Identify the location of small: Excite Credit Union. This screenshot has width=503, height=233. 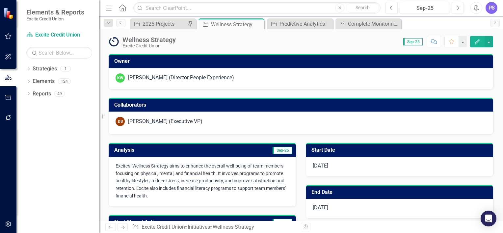
(55, 19).